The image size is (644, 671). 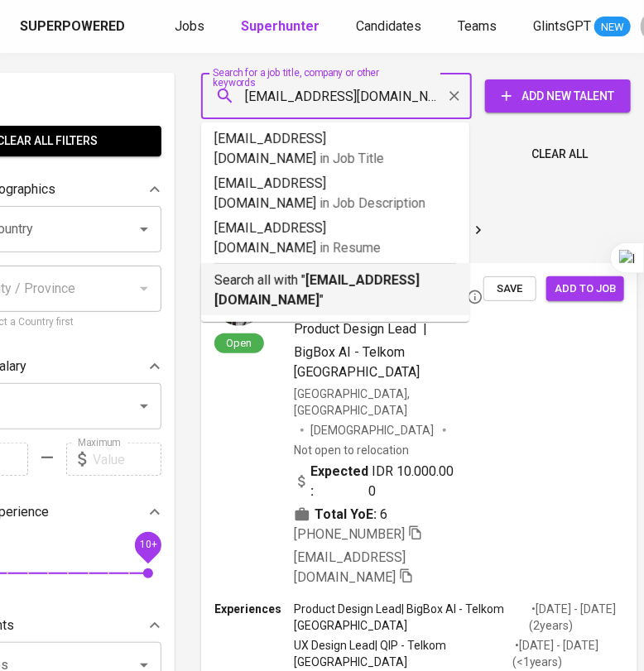 I want to click on a: Jobs, so click(x=192, y=27).